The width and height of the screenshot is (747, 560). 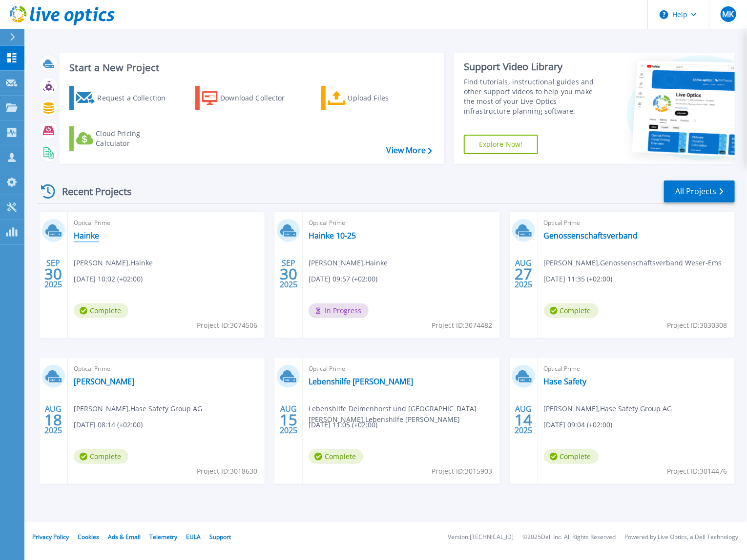 What do you see at coordinates (136, 98) in the screenshot?
I see `div: Request a Collection` at bounding box center [136, 98].